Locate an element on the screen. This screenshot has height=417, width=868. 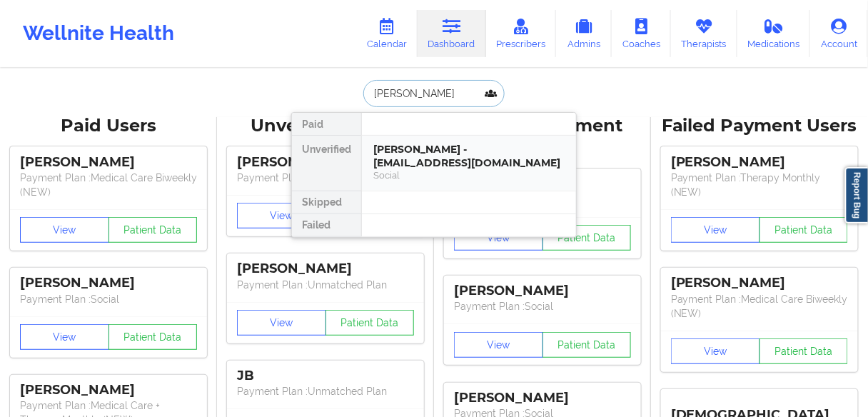
div: Paid is located at coordinates (326, 124).